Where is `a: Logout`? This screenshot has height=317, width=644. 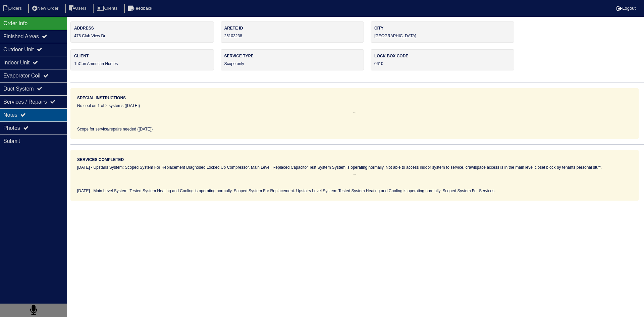
a: Logout is located at coordinates (626, 8).